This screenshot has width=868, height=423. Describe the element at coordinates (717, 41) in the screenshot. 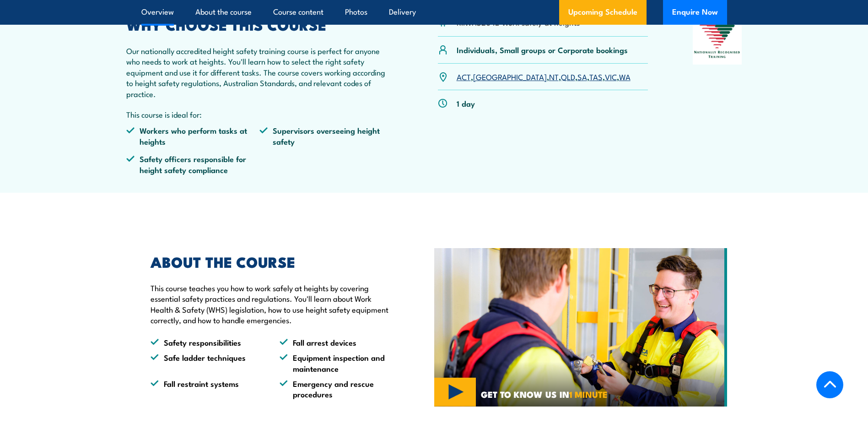

I see `img: Nationally Recognised Training logo.` at that location.